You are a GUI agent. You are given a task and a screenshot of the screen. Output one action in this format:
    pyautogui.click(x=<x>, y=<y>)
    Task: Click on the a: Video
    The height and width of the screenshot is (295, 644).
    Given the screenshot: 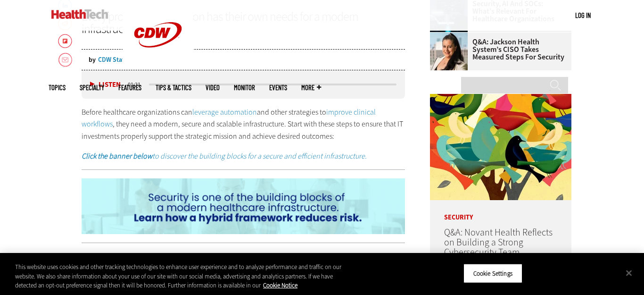 What is the action you would take?
    pyautogui.click(x=213, y=87)
    